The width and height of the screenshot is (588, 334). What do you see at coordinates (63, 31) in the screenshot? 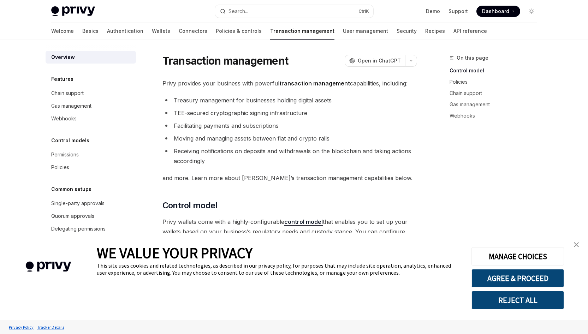
I see `a: Welcome` at bounding box center [63, 31].